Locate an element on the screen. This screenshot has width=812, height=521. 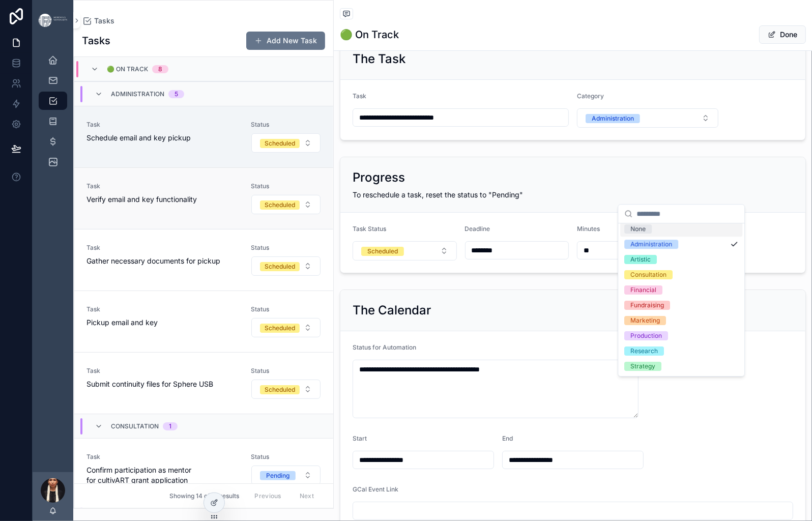
div: Research is located at coordinates (644, 351).